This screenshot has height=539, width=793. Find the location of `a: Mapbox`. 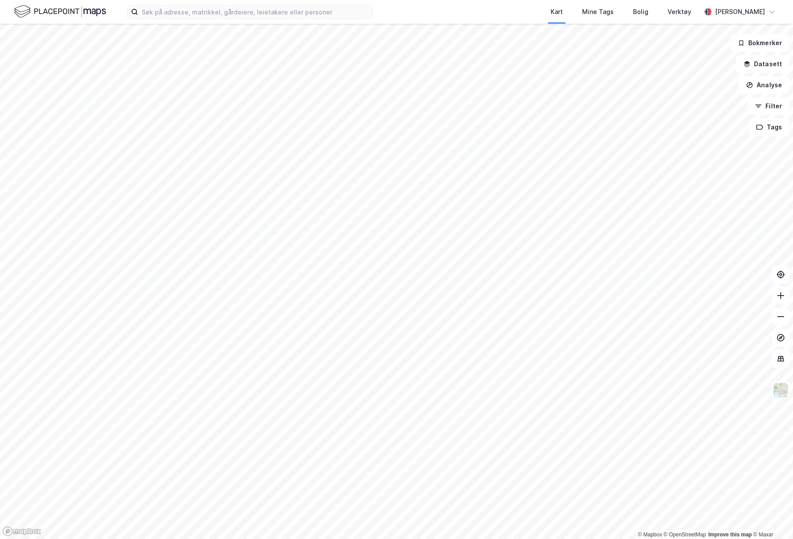

a: Mapbox is located at coordinates (650, 535).